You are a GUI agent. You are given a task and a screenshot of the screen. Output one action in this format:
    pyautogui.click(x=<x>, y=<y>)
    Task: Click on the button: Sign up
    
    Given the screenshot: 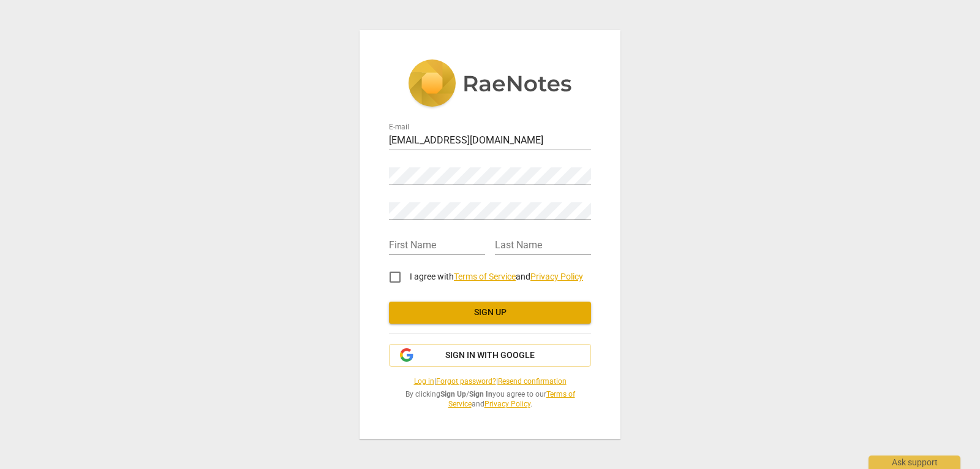 What is the action you would take?
    pyautogui.click(x=490, y=313)
    